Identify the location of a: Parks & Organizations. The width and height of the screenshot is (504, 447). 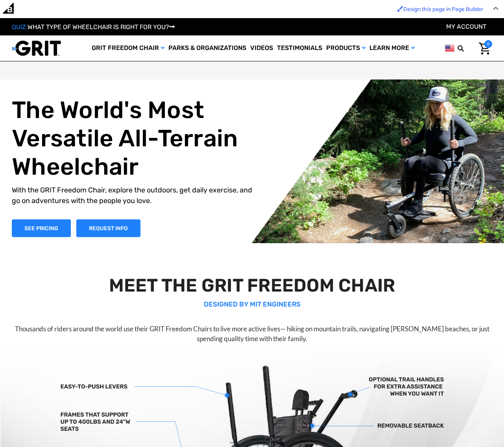
(207, 48).